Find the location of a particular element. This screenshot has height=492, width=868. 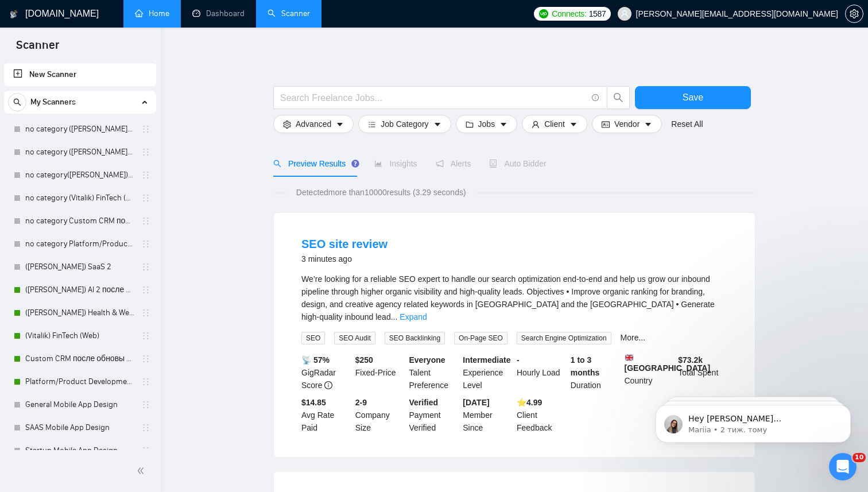

a: Startup Mobile App Design is located at coordinates (80, 451).